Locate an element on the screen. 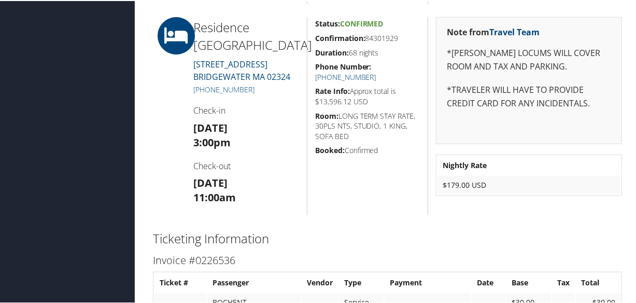 This screenshot has height=303, width=636. strong: Note from is located at coordinates (493, 31).